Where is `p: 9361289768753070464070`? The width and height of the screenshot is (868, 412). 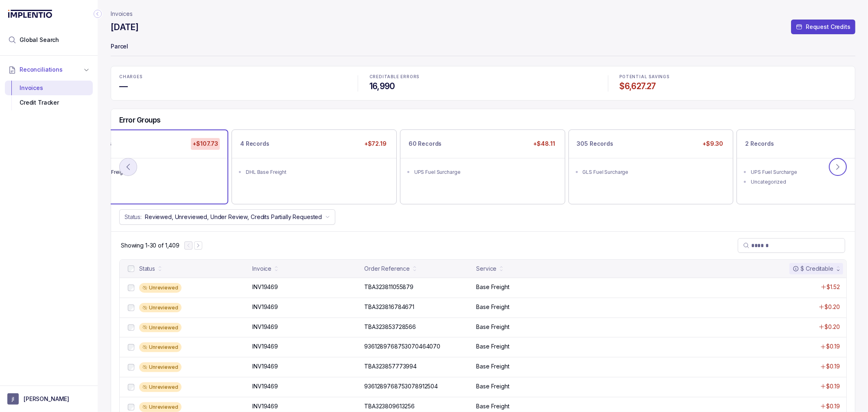
p: 9361289768753070464070 is located at coordinates (402, 347).